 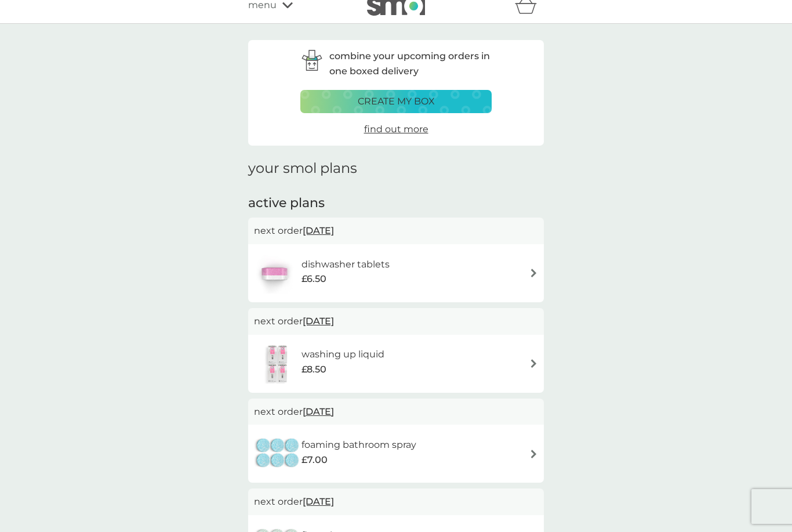 I want to click on span: £7.00, so click(x=314, y=460).